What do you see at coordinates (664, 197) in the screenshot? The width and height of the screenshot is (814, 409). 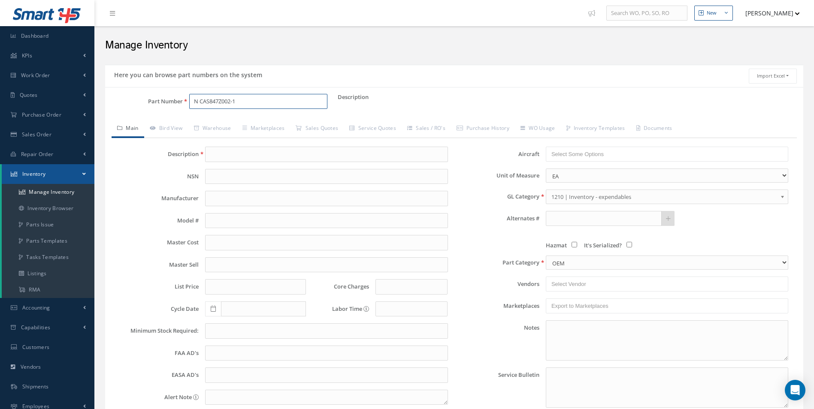 I see `span: 1210 | Inventory - expendables` at bounding box center [664, 197].